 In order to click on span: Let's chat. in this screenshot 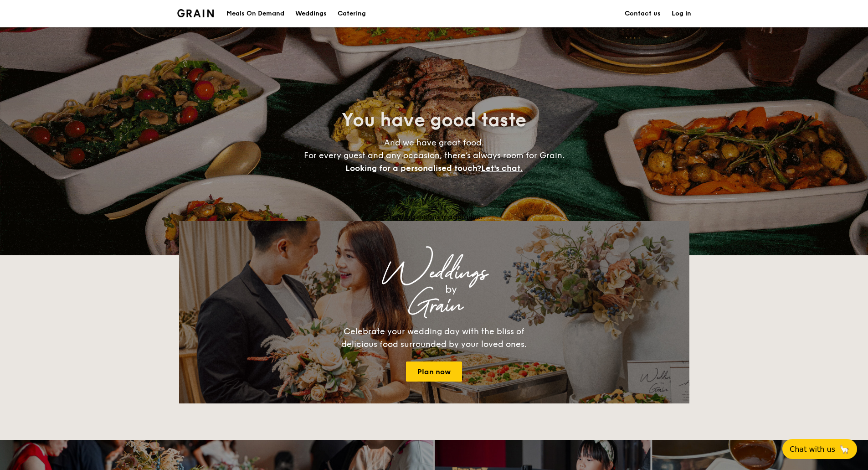, I will do `click(501, 168)`.